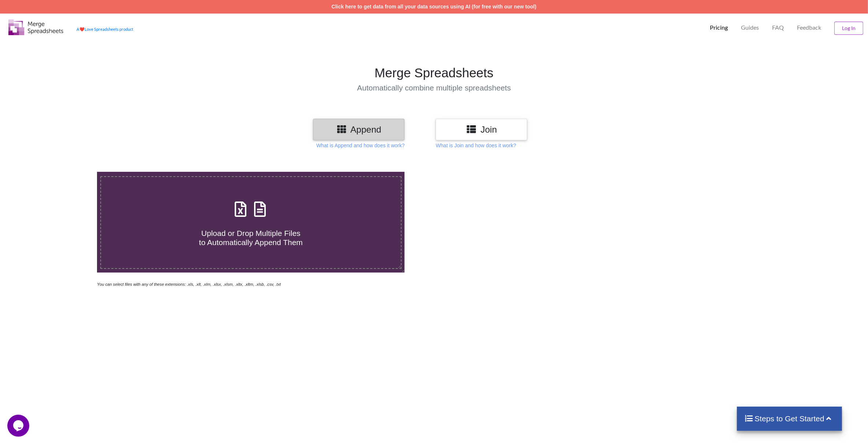 This screenshot has height=444, width=868. Describe the element at coordinates (789, 418) in the screenshot. I see `h4: Steps to Get Started` at that location.